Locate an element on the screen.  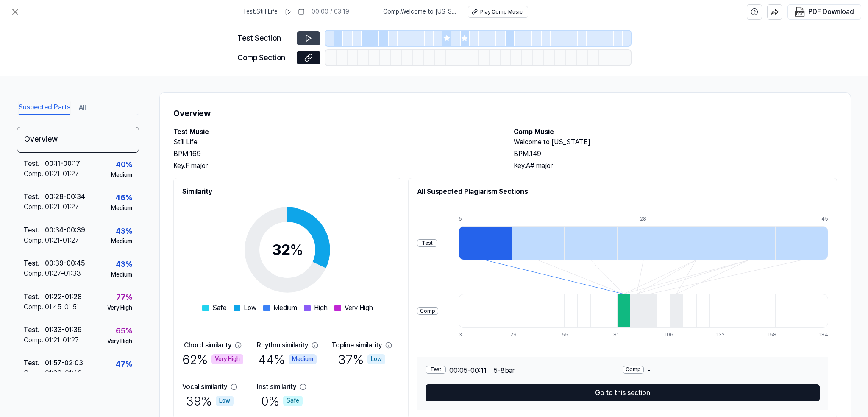
h2: Test Music is located at coordinates (335, 132).